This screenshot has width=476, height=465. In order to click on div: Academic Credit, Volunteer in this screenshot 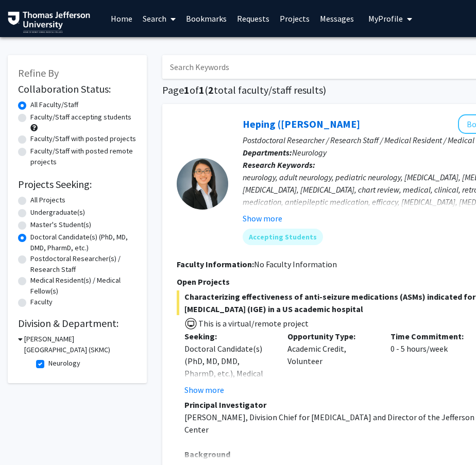, I will do `click(332, 363)`.